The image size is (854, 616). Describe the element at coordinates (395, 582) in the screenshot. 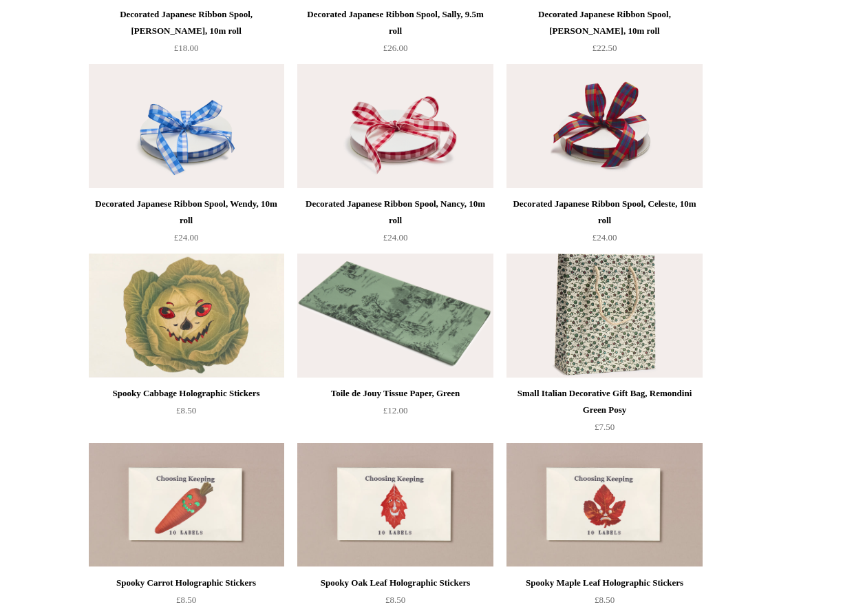

I see `div: Spooky Oak Leaf Holographic Stickers` at that location.